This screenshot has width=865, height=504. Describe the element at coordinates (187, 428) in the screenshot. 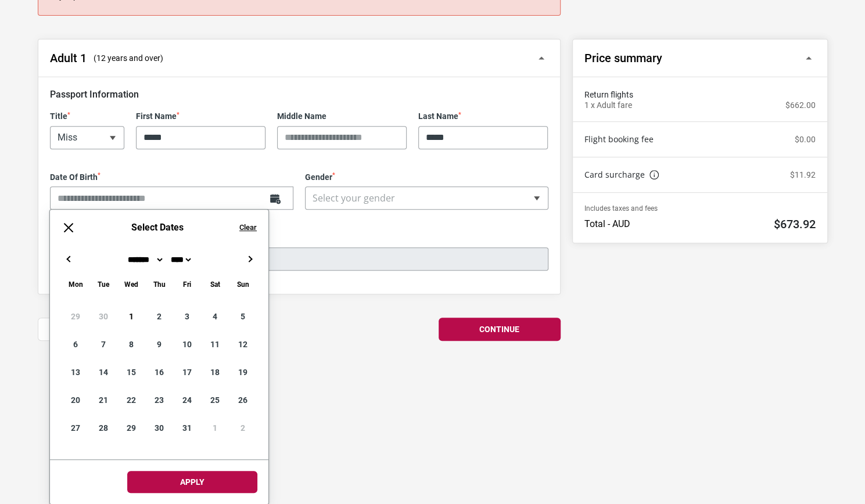

I see `div: 31` at that location.